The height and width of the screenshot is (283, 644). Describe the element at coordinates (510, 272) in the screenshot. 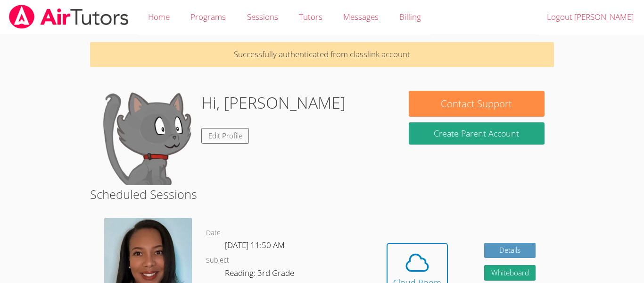

I see `button: Whiteboard` at that location.